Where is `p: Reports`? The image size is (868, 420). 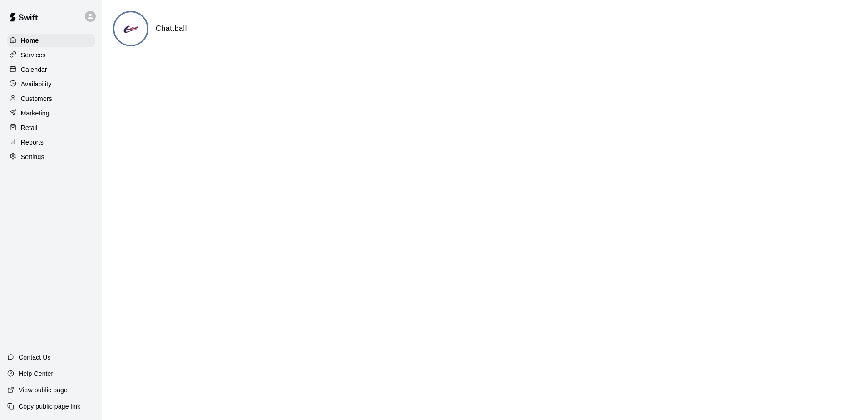
p: Reports is located at coordinates (32, 142).